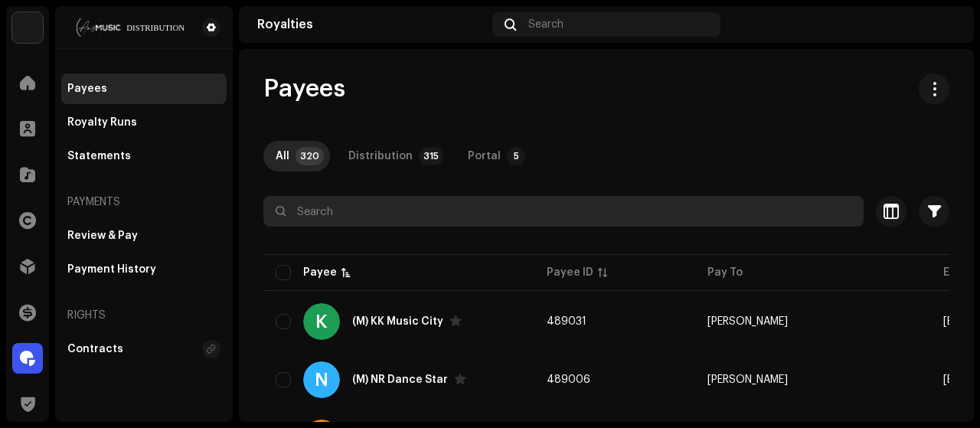  Describe the element at coordinates (563, 211) in the screenshot. I see `input: Search` at that location.